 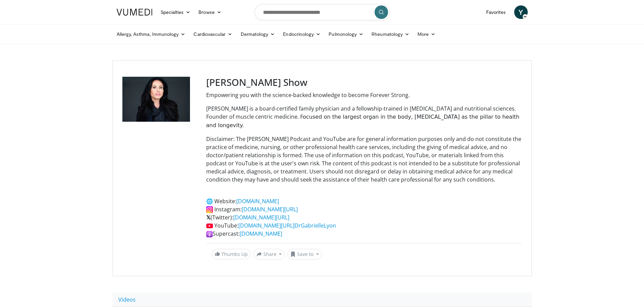 What do you see at coordinates (175, 12) in the screenshot?
I see `a: Specialties` at bounding box center [175, 12].